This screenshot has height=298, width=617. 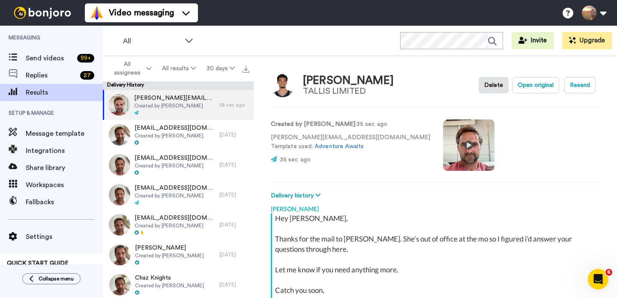 I want to click on div: 99 +, so click(x=86, y=58).